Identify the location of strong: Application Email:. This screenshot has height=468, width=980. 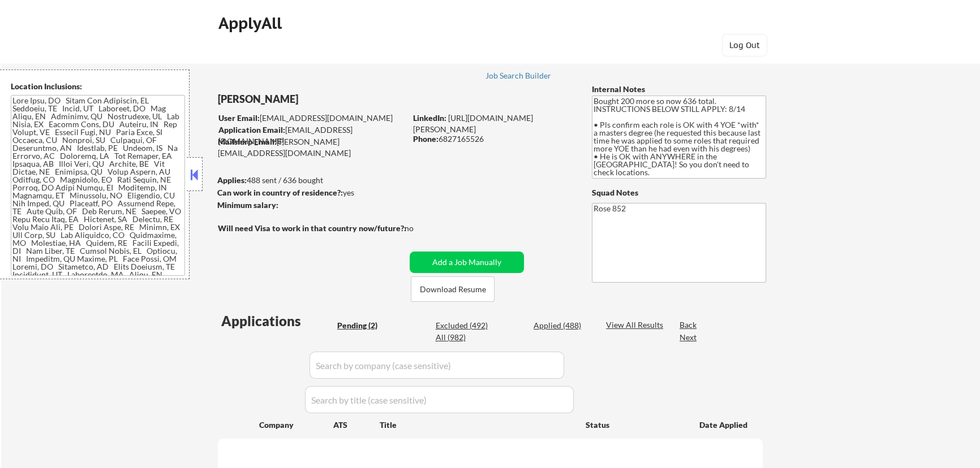
(252, 129).